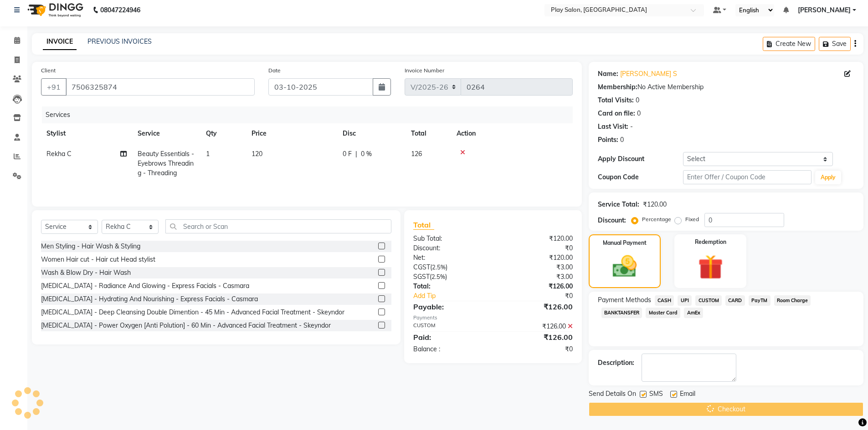 The height and width of the screenshot is (430, 868). What do you see at coordinates (664, 301) in the screenshot?
I see `span: CASH` at bounding box center [664, 301].